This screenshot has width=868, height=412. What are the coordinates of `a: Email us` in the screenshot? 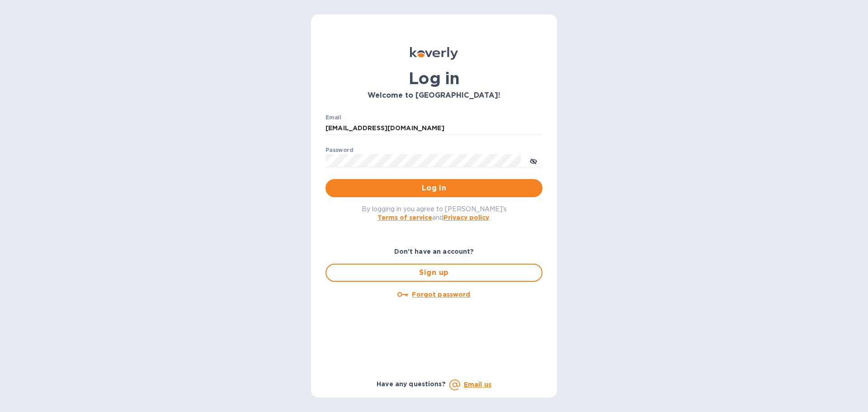 It's located at (477, 384).